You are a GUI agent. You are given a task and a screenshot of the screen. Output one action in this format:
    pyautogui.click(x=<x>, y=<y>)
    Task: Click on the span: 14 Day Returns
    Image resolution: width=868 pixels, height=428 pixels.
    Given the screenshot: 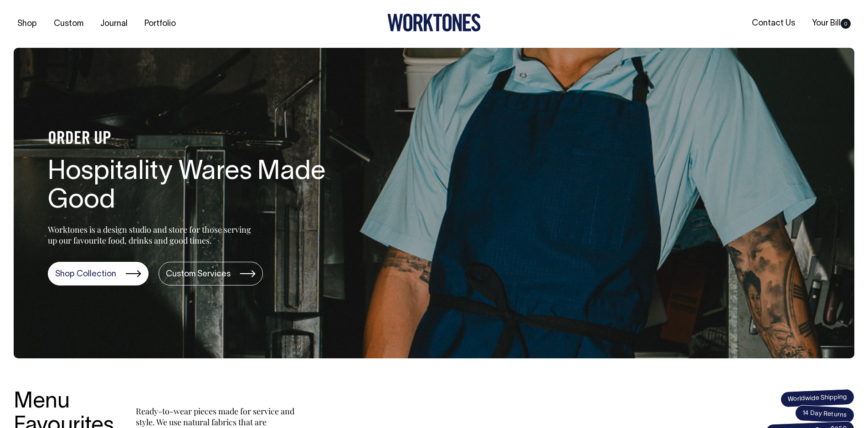 What is the action you would take?
    pyautogui.click(x=824, y=414)
    